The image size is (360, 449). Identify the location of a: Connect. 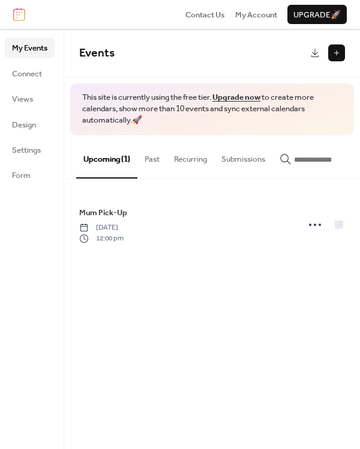
(29, 73).